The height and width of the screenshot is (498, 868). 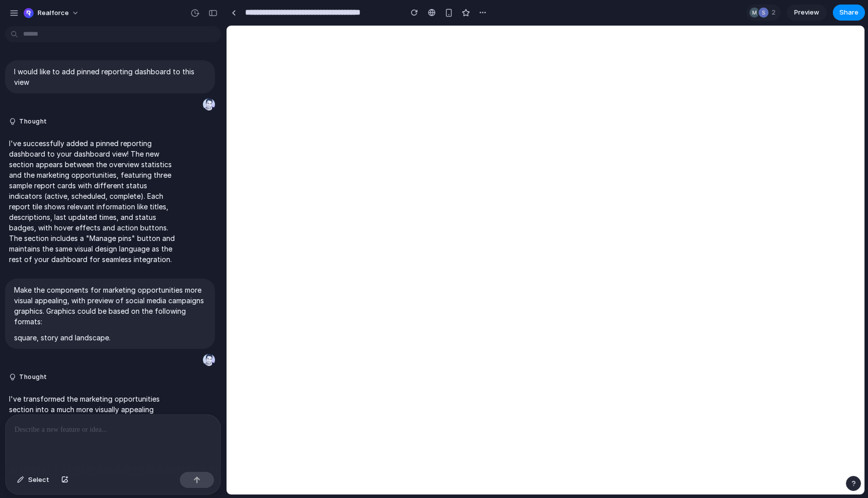 I want to click on p: I would like to add pinned reporting dashboard to this view, so click(x=110, y=77).